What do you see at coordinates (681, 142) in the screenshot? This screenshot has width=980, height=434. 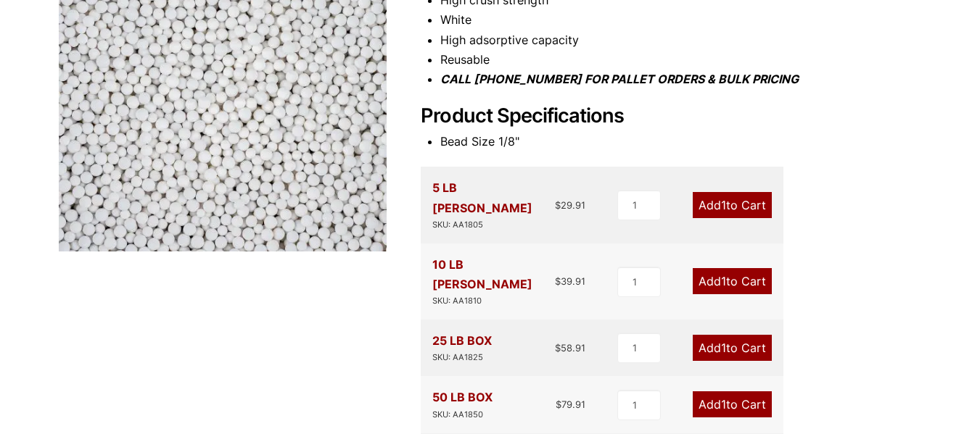 I see `li: Bead Size 1/8"` at bounding box center [681, 142].